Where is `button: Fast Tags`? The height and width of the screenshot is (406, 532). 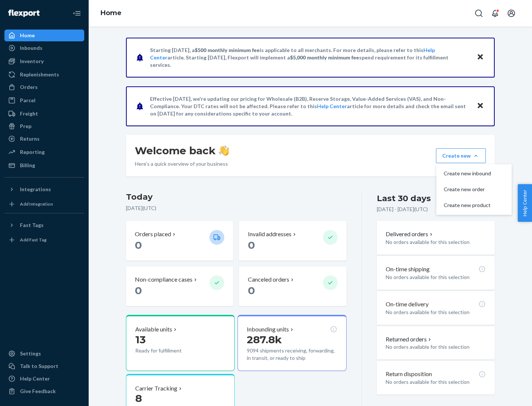
button: Fast Tags is located at coordinates (44, 225).